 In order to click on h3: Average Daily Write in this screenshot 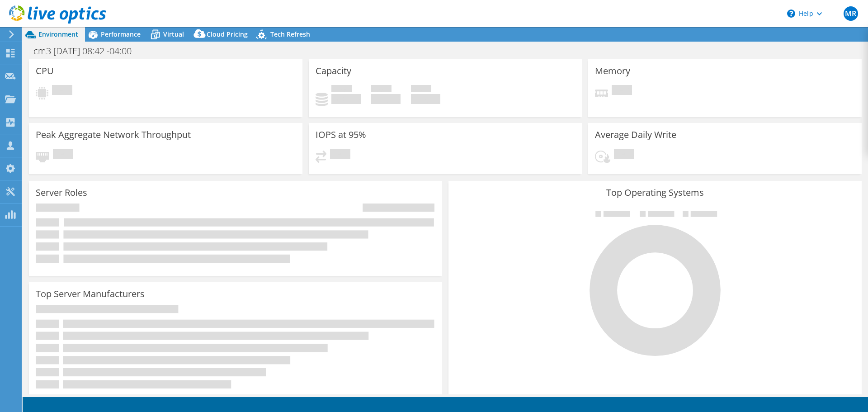, I will do `click(635, 135)`.